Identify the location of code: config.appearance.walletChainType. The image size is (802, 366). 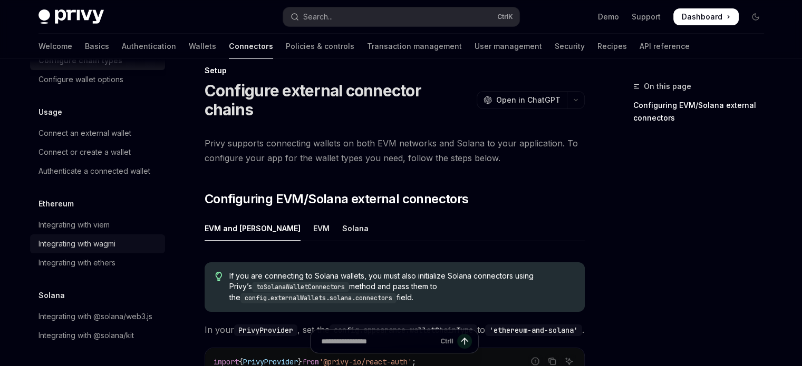
(403, 331).